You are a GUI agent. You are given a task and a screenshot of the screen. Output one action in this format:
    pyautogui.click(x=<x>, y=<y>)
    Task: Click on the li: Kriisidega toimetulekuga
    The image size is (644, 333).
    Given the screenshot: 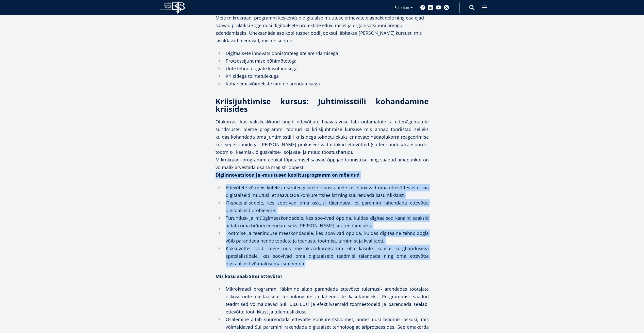 What is the action you would take?
    pyautogui.click(x=322, y=76)
    